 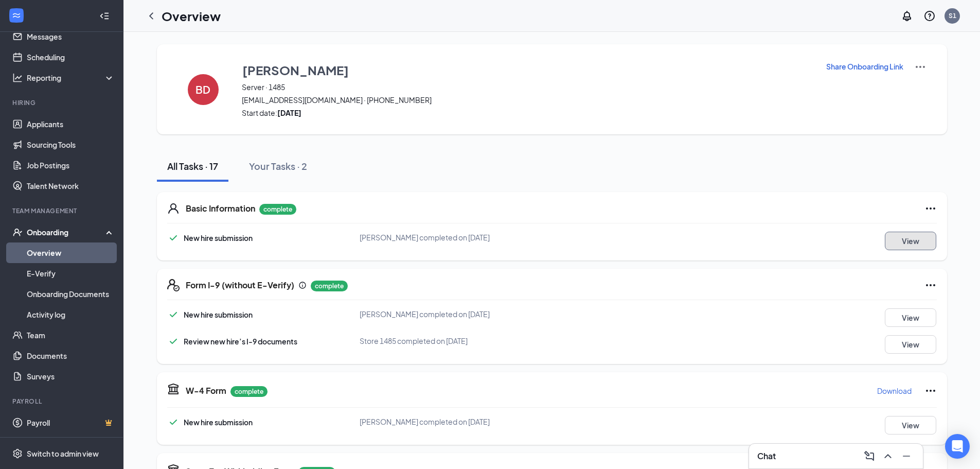 What do you see at coordinates (240, 341) in the screenshot?
I see `span: Review new hire’s I-9 documents` at bounding box center [240, 341].